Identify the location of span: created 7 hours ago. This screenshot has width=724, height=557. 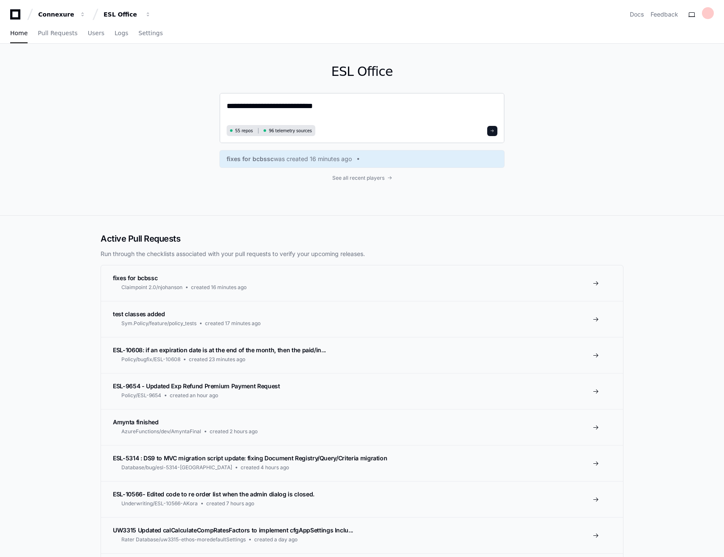
(230, 504).